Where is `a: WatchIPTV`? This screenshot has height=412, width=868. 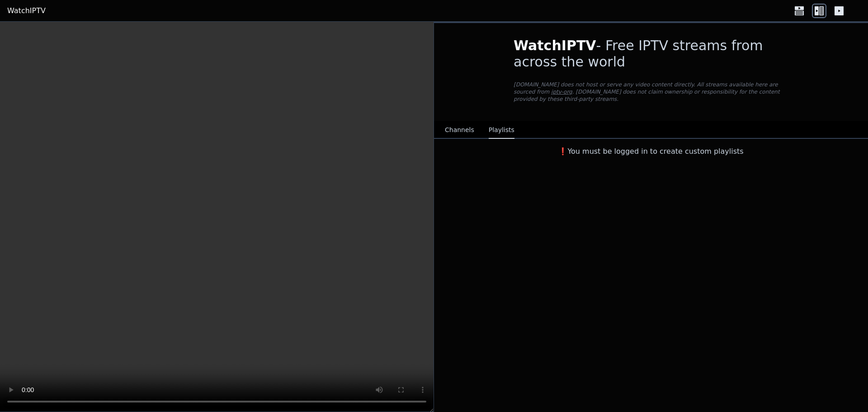 a: WatchIPTV is located at coordinates (26, 11).